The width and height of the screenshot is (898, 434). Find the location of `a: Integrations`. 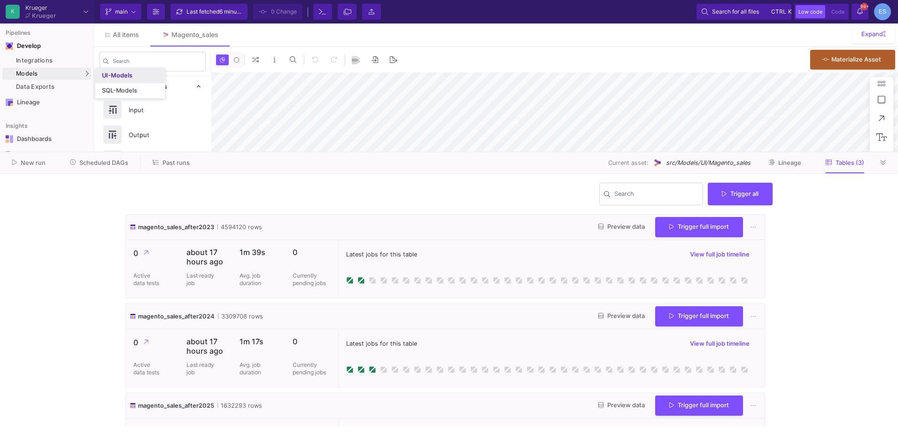

a: Integrations is located at coordinates (46, 61).